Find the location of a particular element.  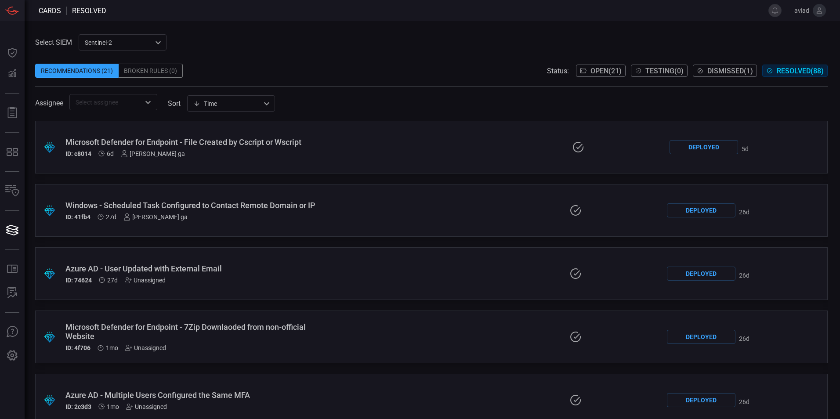

button: Open is located at coordinates (148, 102).